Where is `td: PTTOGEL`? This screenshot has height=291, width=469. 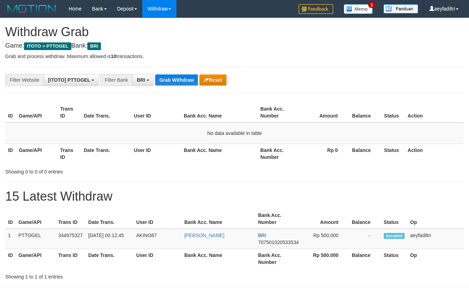
td: PTTOGEL is located at coordinates (35, 239).